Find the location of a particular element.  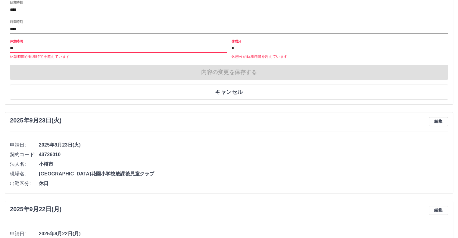

span: 契約コード: is located at coordinates (24, 155).